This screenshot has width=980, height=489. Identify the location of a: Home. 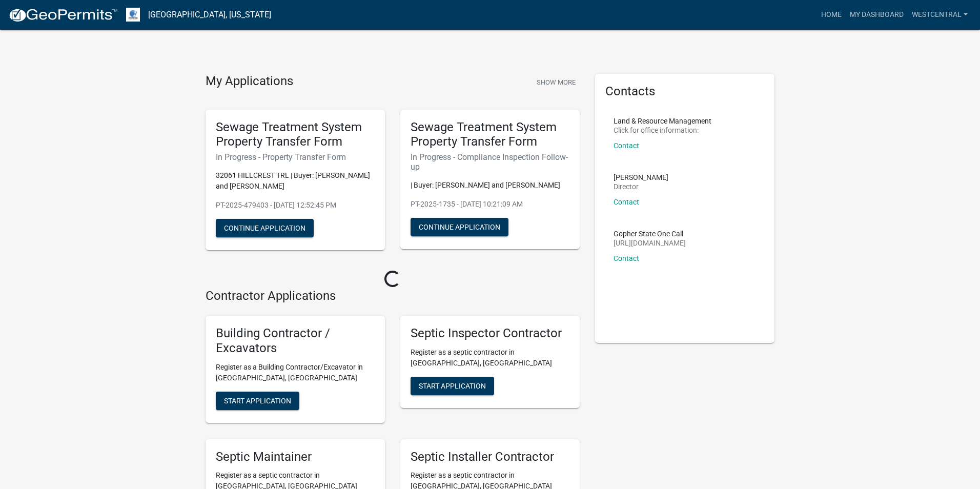
(831, 15).